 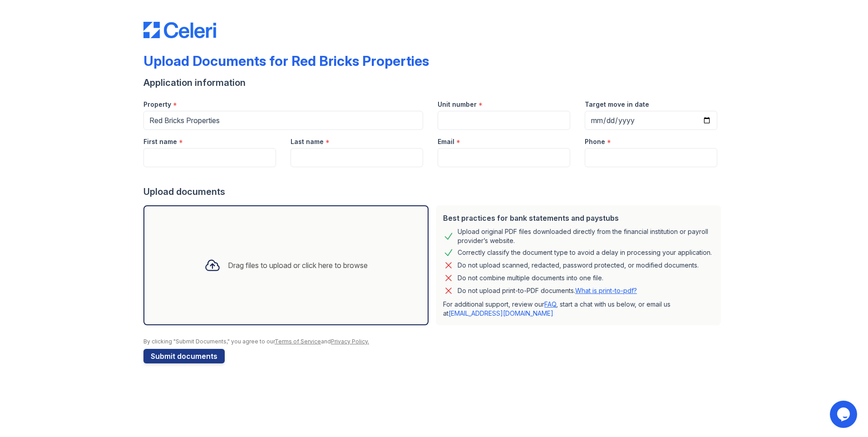 What do you see at coordinates (531, 278) in the screenshot?
I see `div: Do not combine multiple documents into one file.` at bounding box center [531, 278].